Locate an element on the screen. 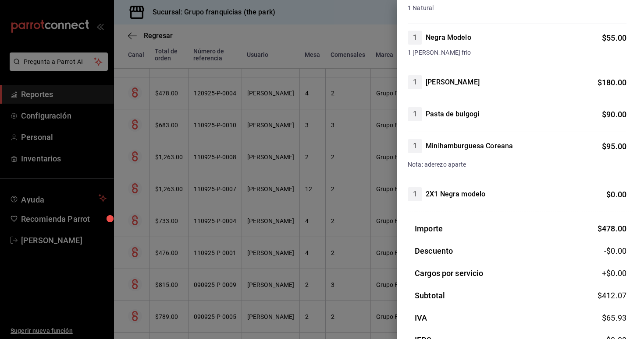  span: $ 65.93 is located at coordinates (614, 318).